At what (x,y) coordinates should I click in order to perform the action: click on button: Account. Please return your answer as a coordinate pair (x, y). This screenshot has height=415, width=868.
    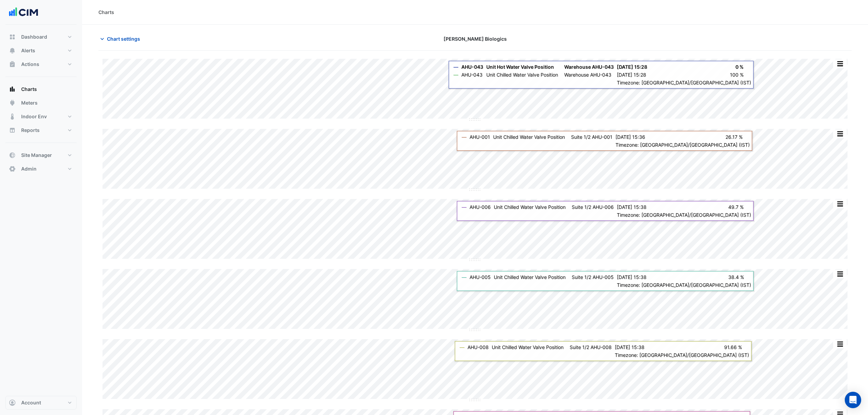
    Looking at the image, I should click on (41, 403).